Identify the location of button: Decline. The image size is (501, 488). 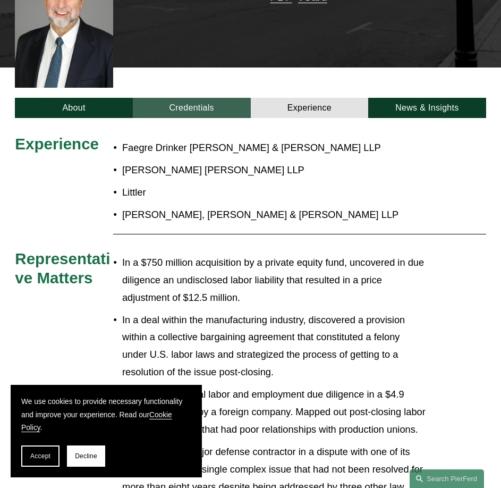
(86, 456).